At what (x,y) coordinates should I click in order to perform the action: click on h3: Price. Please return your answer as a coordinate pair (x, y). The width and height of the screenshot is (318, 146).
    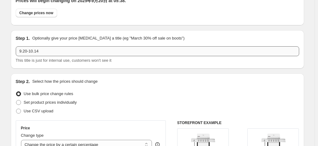
    Looking at the image, I should click on (25, 128).